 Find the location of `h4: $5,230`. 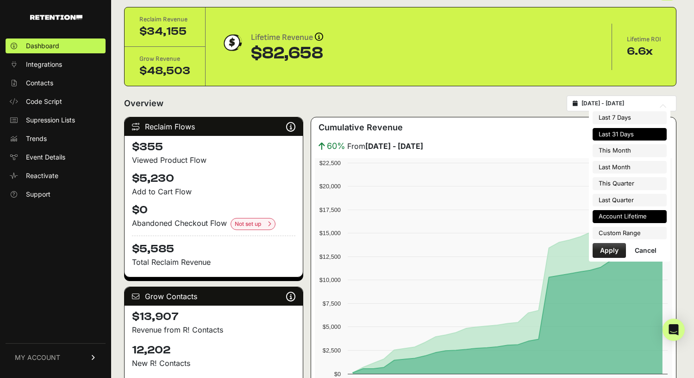

h4: $5,230 is located at coordinates (214, 178).